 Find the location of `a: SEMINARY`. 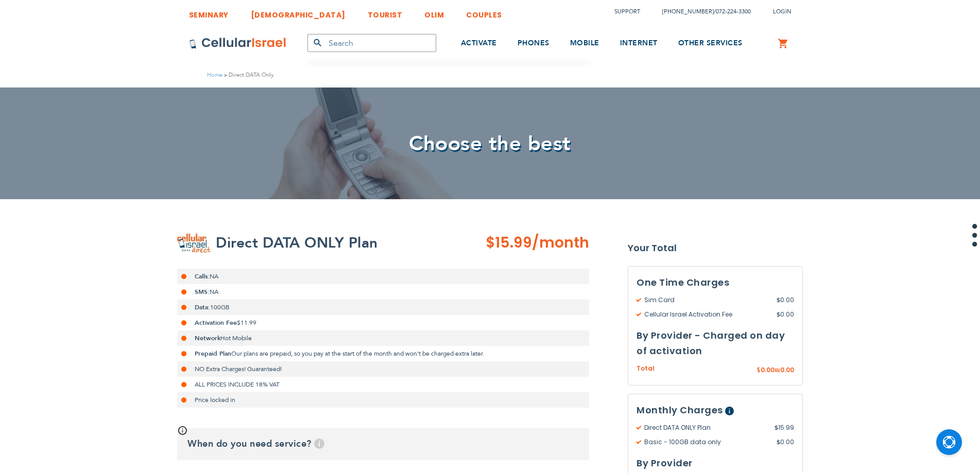

a: SEMINARY is located at coordinates (209, 12).